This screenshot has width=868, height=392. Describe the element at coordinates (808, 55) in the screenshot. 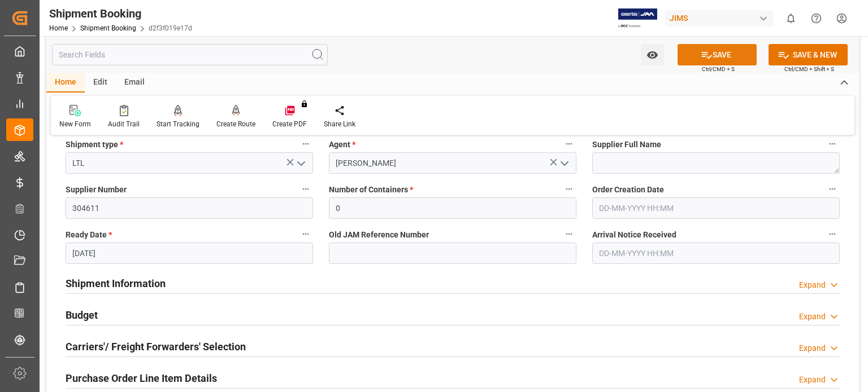

I see `button: SAVE & NEW` at that location.